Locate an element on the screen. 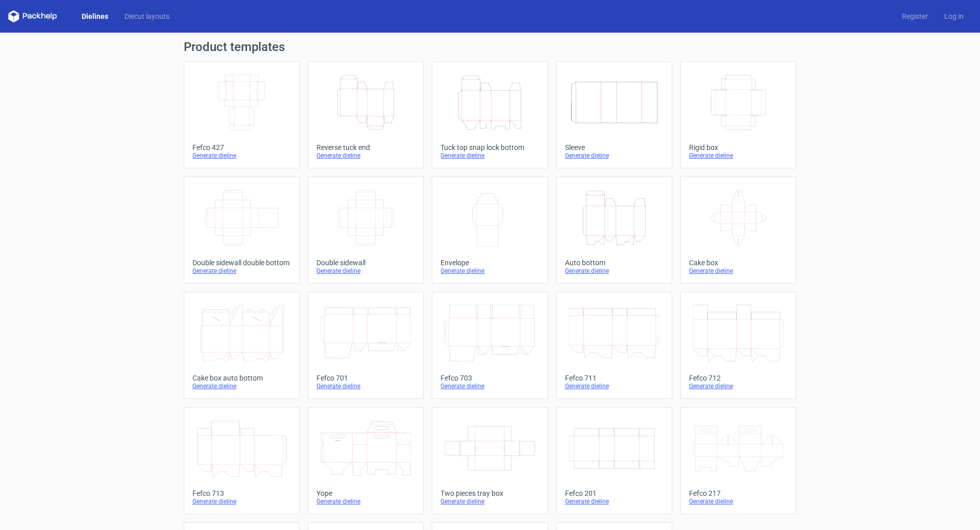 This screenshot has height=530, width=980. a: Log in is located at coordinates (954, 16).